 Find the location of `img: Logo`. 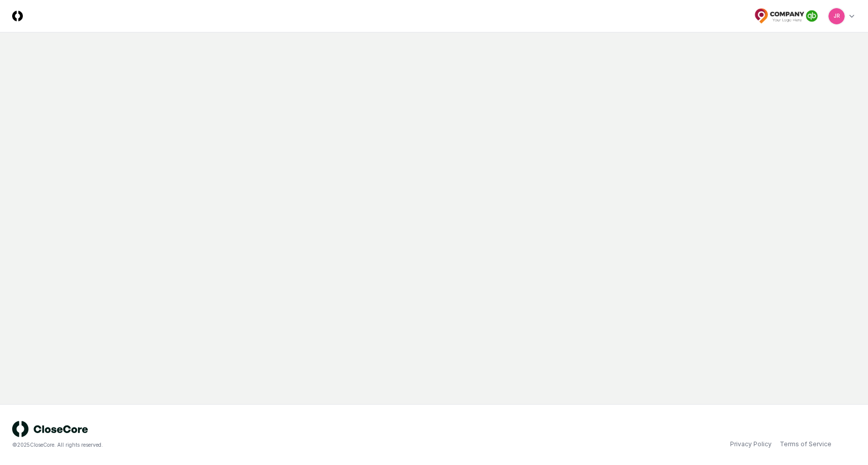

img: Logo is located at coordinates (17, 16).